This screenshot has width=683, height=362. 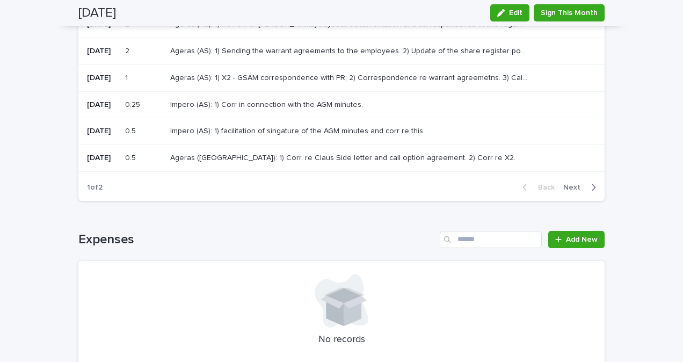 I want to click on button: Edit, so click(x=509, y=13).